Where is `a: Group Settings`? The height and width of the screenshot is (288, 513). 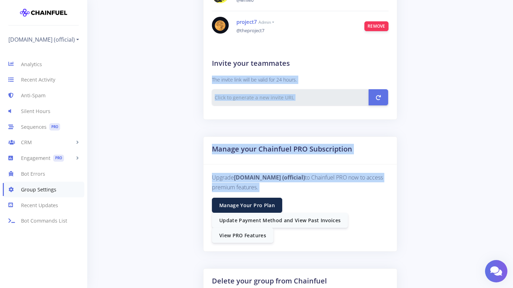
a: Group Settings is located at coordinates (43, 189).